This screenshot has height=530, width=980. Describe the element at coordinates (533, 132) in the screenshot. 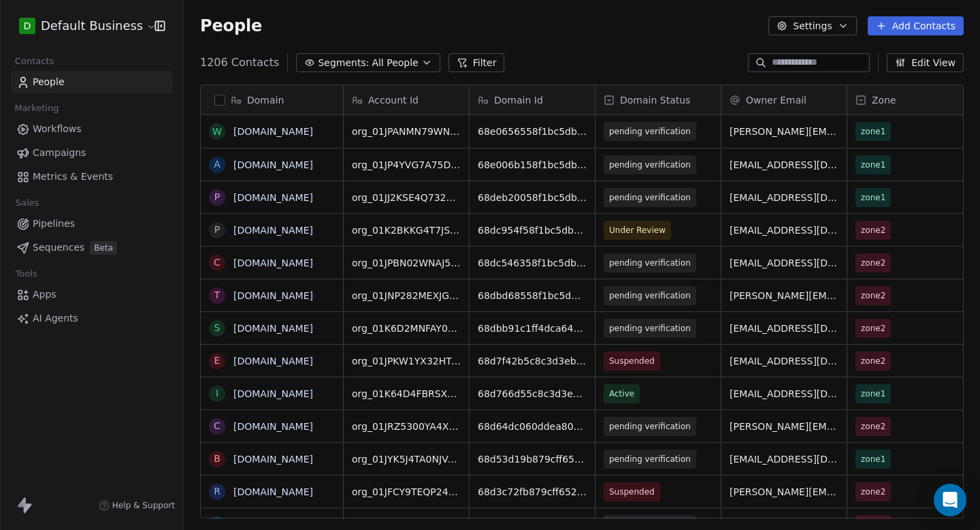

I see `span: 68e0656558f1bc5db71b9226` at that location.